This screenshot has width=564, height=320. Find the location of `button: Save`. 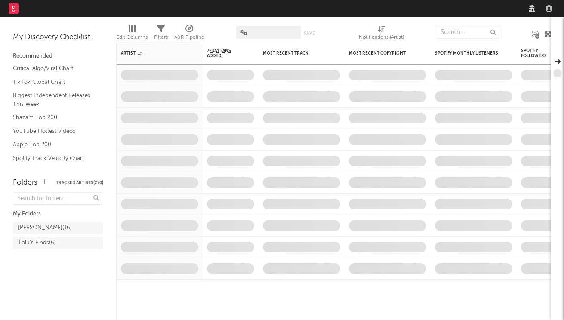

button: Save is located at coordinates (309, 33).